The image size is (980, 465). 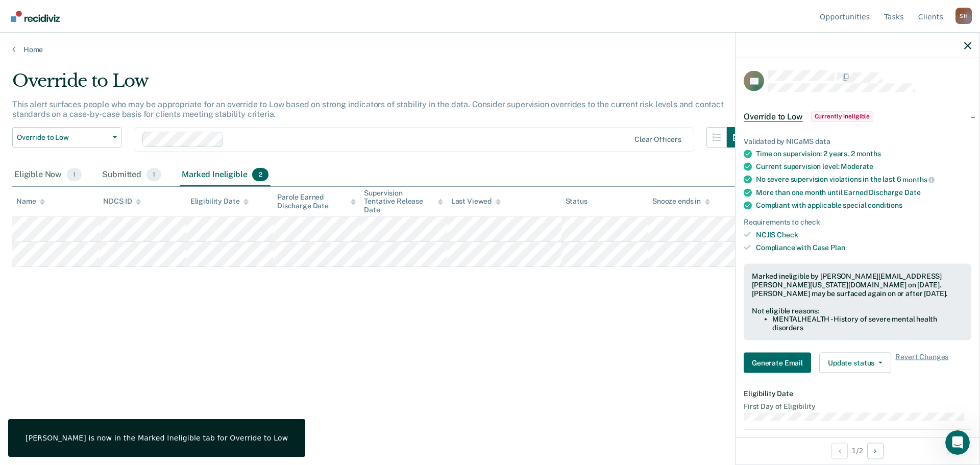 What do you see at coordinates (863, 154) in the screenshot?
I see `div: Time on supervision: 2 years, 2` at bounding box center [863, 154].